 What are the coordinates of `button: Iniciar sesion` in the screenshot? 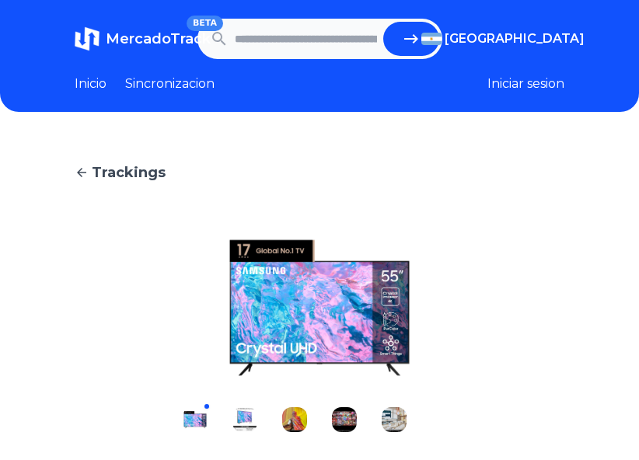 It's located at (526, 84).